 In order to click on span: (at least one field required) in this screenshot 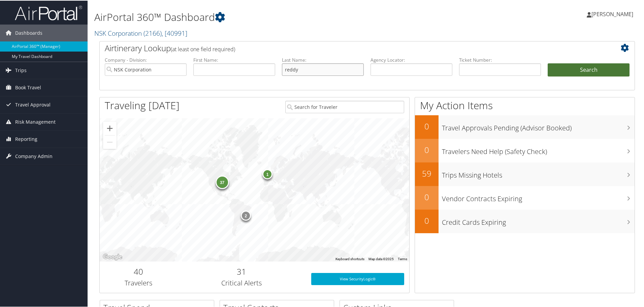, I will do `click(203, 49)`.